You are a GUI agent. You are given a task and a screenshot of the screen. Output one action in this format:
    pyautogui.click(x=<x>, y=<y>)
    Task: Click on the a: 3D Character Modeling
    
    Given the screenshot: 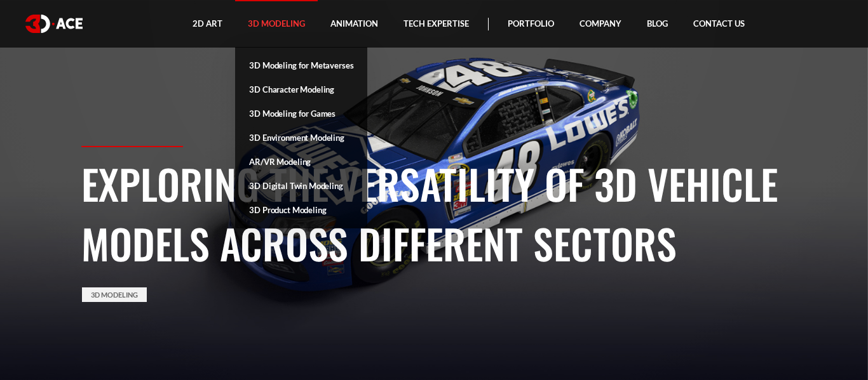 What is the action you would take?
    pyautogui.click(x=301, y=89)
    